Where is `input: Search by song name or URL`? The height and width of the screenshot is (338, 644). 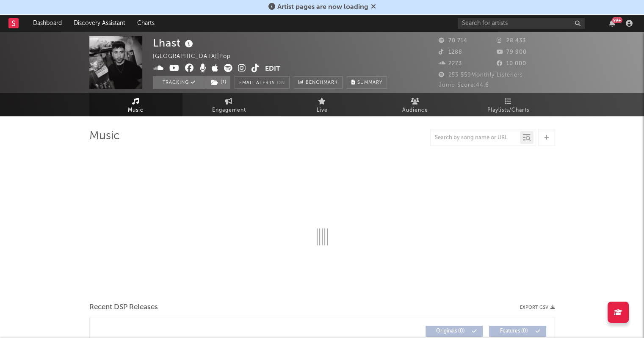 input: Search by song name or URL is located at coordinates (475, 138).